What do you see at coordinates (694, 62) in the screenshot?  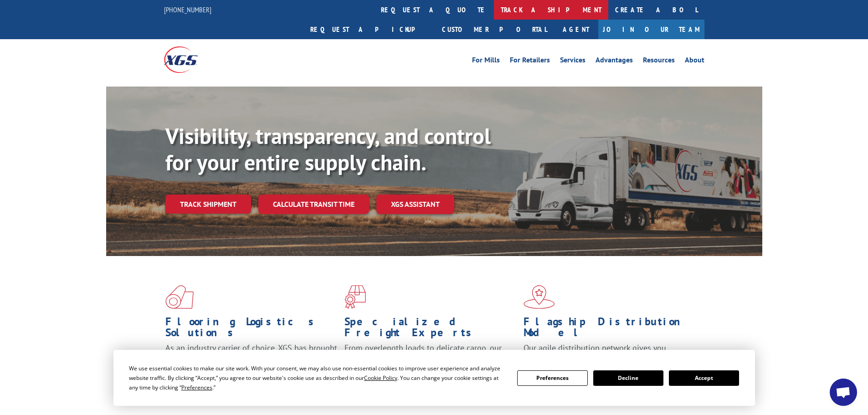 I see `a: About` at bounding box center [694, 62].